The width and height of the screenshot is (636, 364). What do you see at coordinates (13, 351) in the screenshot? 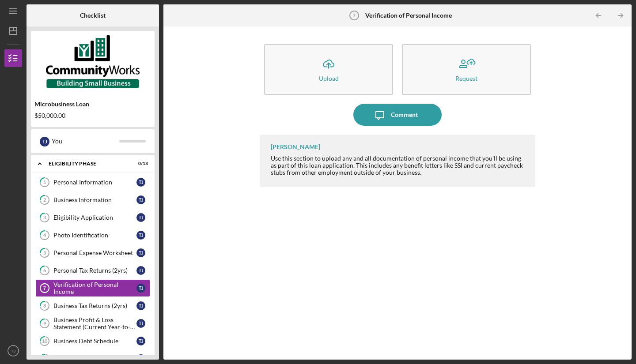
I see `button: TJ` at bounding box center [13, 351].